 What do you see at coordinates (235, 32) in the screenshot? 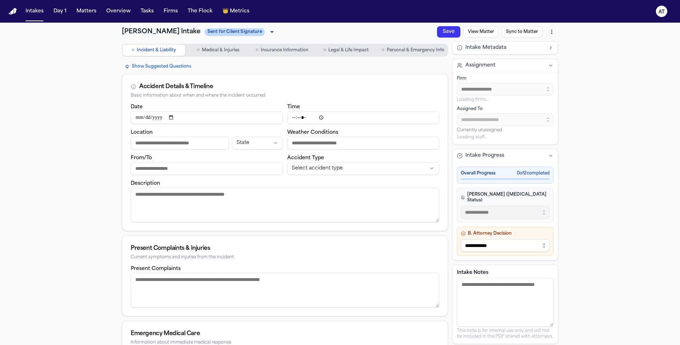
I see `span: Sent for Client Signature` at bounding box center [235, 32].